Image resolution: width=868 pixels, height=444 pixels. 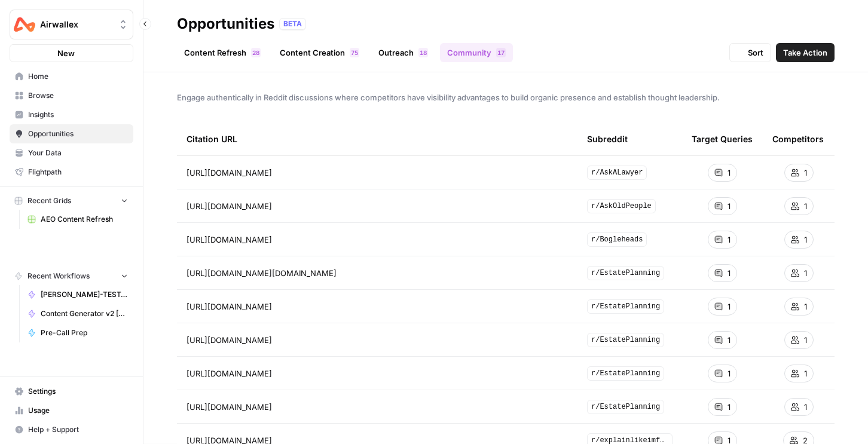 What do you see at coordinates (608, 139) in the screenshot?
I see `div: Subreddit` at bounding box center [608, 139].